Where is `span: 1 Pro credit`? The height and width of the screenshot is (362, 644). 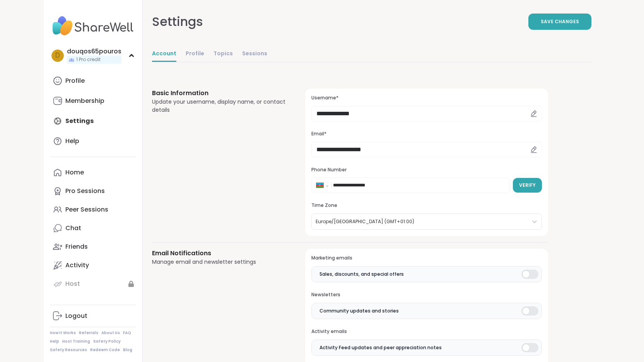
span: 1 Pro credit is located at coordinates (88, 60).